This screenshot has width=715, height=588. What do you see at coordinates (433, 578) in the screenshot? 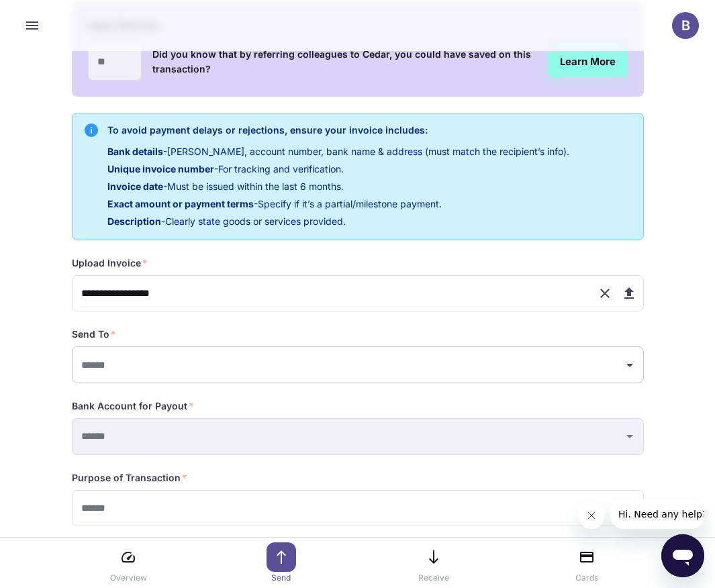
I see `p: Receive` at bounding box center [433, 578].